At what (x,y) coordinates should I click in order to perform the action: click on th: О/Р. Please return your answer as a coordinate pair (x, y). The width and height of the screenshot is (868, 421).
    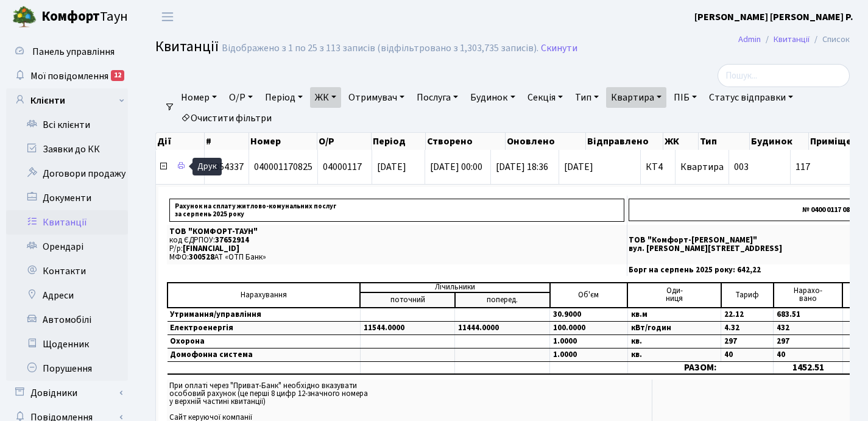
    Looking at the image, I should click on (344, 141).